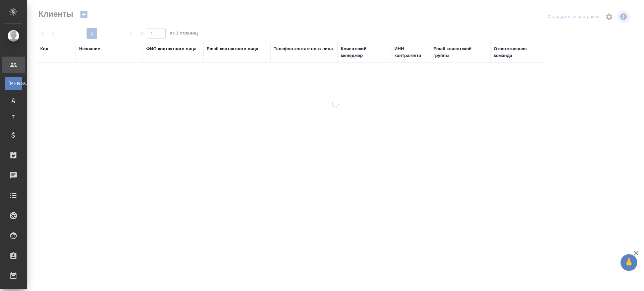  Describe the element at coordinates (14, 117) in the screenshot. I see `span: Т` at that location.